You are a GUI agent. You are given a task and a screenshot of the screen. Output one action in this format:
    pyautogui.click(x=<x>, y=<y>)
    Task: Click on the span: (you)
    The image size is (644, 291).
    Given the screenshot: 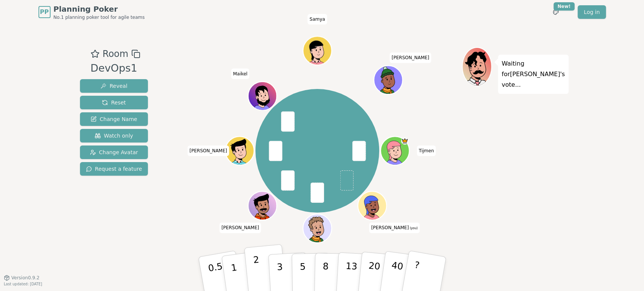 What is the action you would take?
    pyautogui.click(x=413, y=228)
    